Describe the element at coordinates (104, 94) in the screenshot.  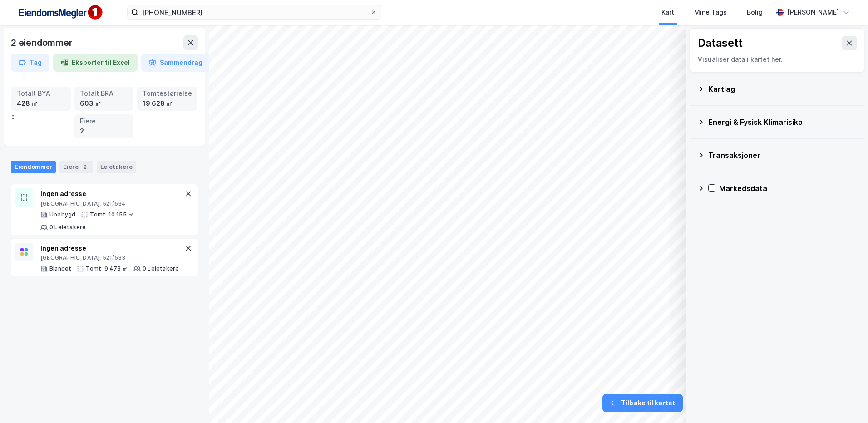
I see `div: Totalt BRA` at that location.